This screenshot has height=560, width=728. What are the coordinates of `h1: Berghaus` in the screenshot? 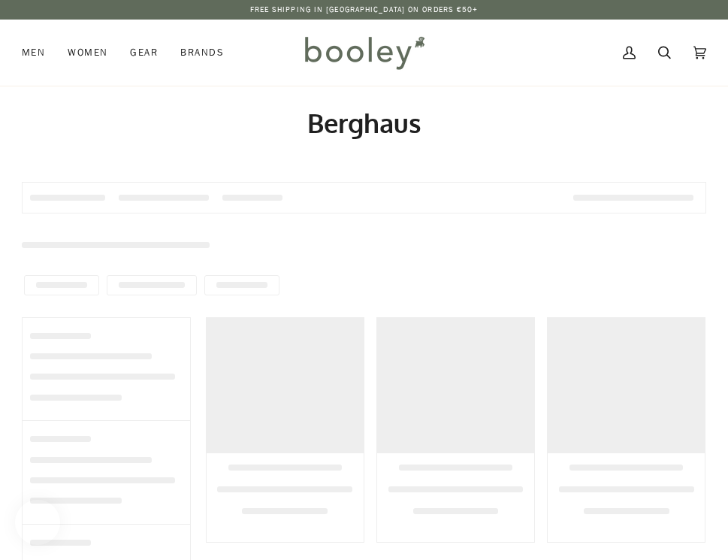 It's located at (364, 122).